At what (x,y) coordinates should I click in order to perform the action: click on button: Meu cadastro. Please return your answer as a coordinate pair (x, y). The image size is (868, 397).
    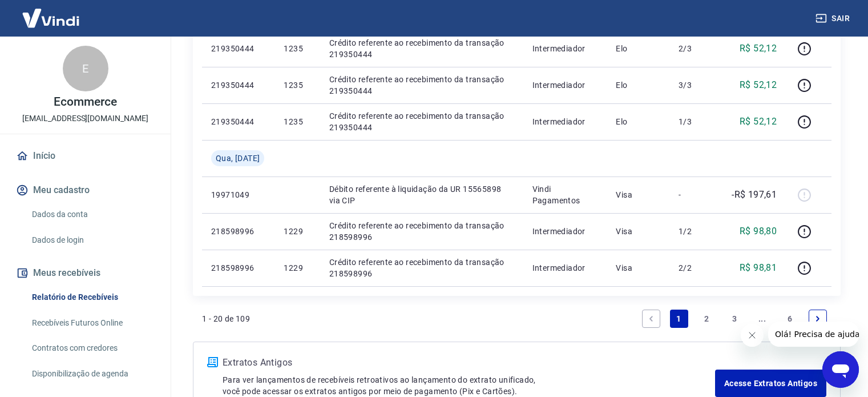
    Looking at the image, I should click on (85, 190).